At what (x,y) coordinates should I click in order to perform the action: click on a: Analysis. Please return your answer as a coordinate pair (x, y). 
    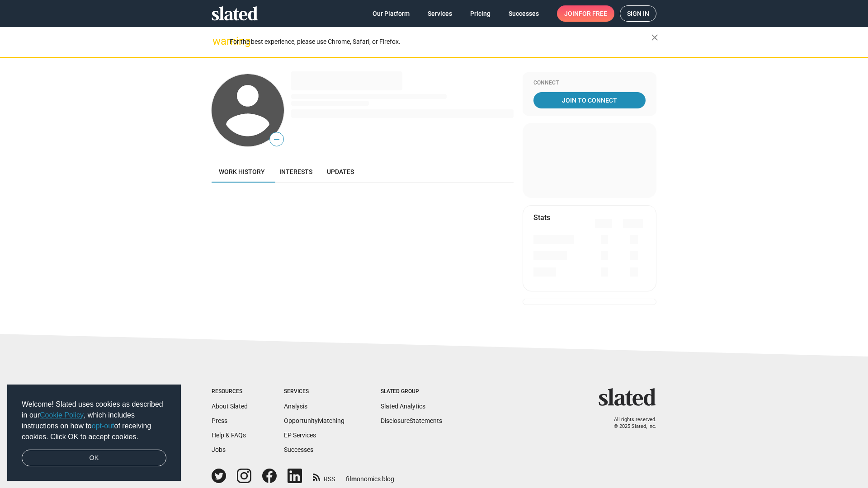
    Looking at the image, I should click on (296, 406).